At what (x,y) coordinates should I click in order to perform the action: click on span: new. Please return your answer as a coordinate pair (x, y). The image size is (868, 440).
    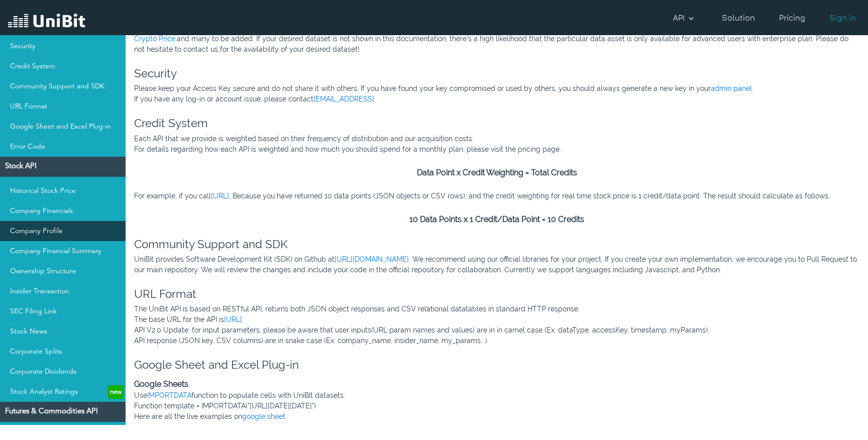
    Looking at the image, I should click on (116, 392).